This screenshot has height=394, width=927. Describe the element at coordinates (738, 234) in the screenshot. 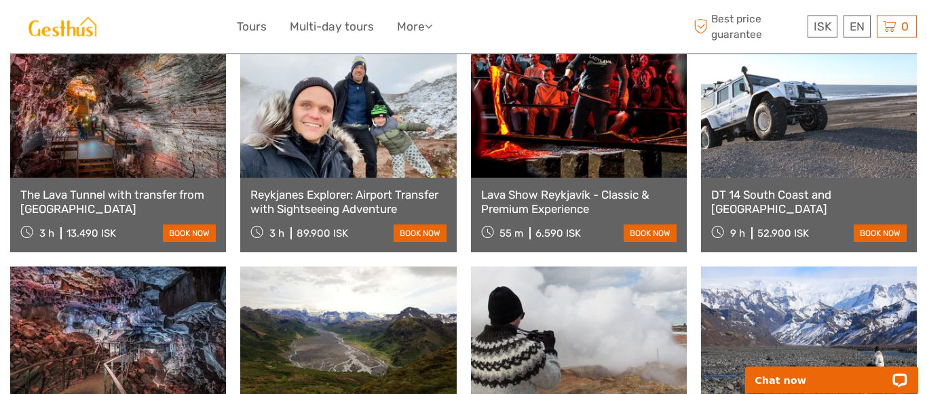

I see `span: 9 h` at that location.